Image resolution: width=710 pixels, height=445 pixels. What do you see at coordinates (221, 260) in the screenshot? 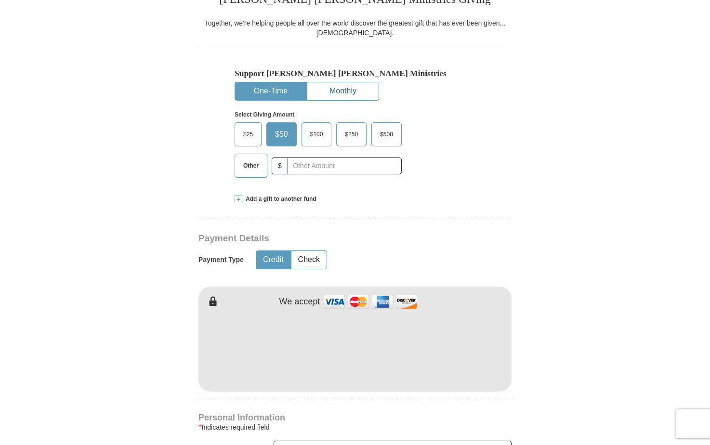
I see `h5: Payment Type` at bounding box center [221, 260].